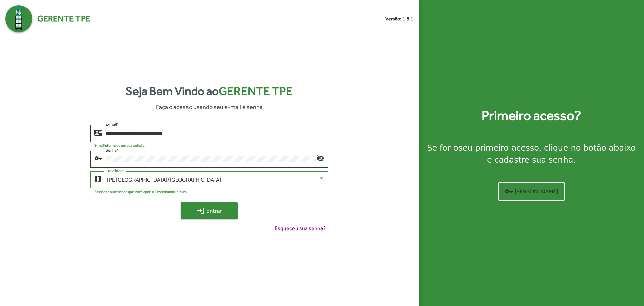 The width and height of the screenshot is (644, 306). Describe the element at coordinates (210, 91) in the screenshot. I see `strong: Seja Bem Vindo ao` at that location.